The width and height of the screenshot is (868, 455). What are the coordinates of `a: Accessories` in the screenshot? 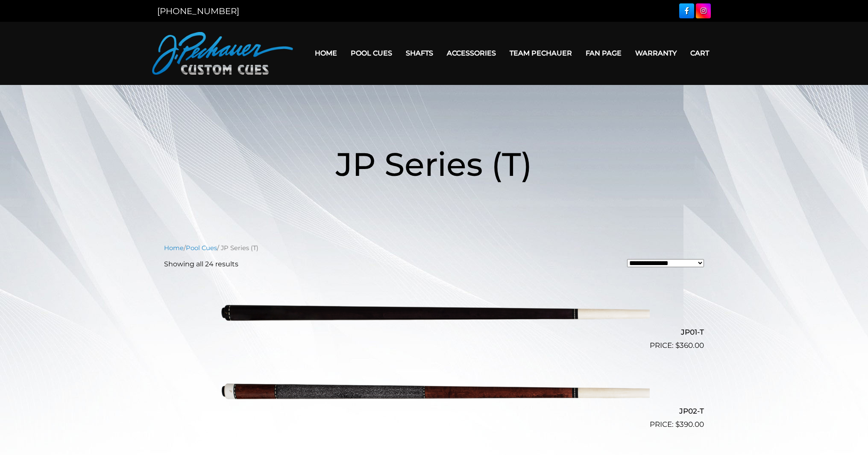 It's located at (471, 53).